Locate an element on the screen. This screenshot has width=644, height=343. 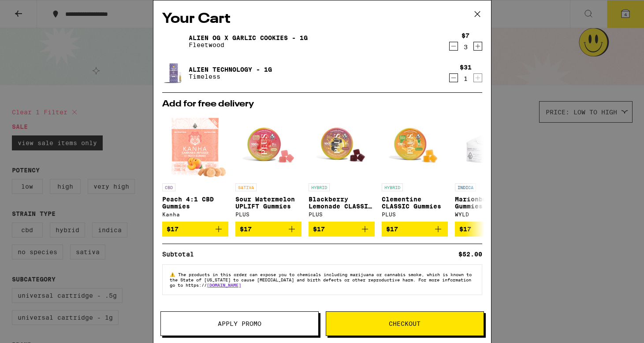
img: PLUS - Sour Watermelon UPLIFT Gummies is located at coordinates (269, 146).